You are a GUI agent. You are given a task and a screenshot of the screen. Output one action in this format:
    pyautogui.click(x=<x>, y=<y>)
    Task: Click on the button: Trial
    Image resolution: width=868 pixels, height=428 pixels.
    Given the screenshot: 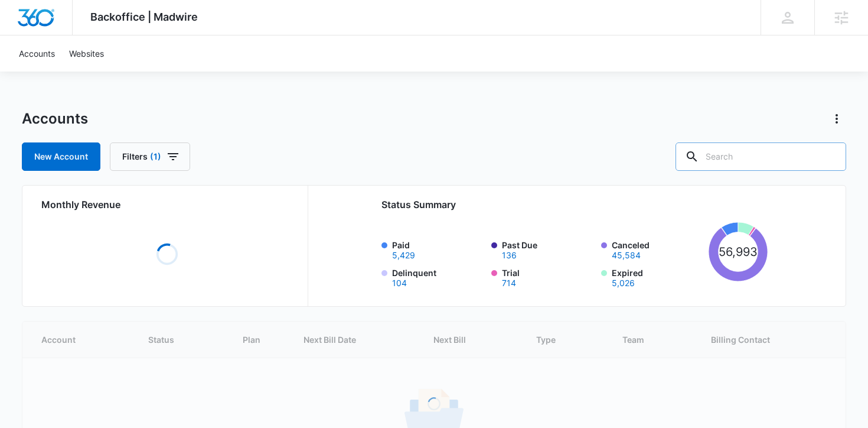 What is the action you would take?
    pyautogui.click(x=509, y=283)
    